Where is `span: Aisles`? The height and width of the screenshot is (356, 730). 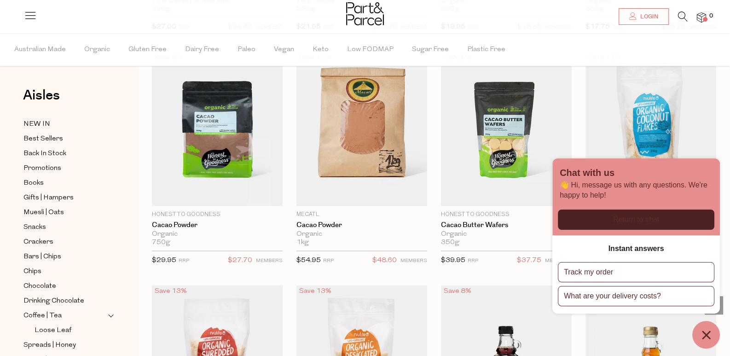 span: Aisles is located at coordinates (41, 95).